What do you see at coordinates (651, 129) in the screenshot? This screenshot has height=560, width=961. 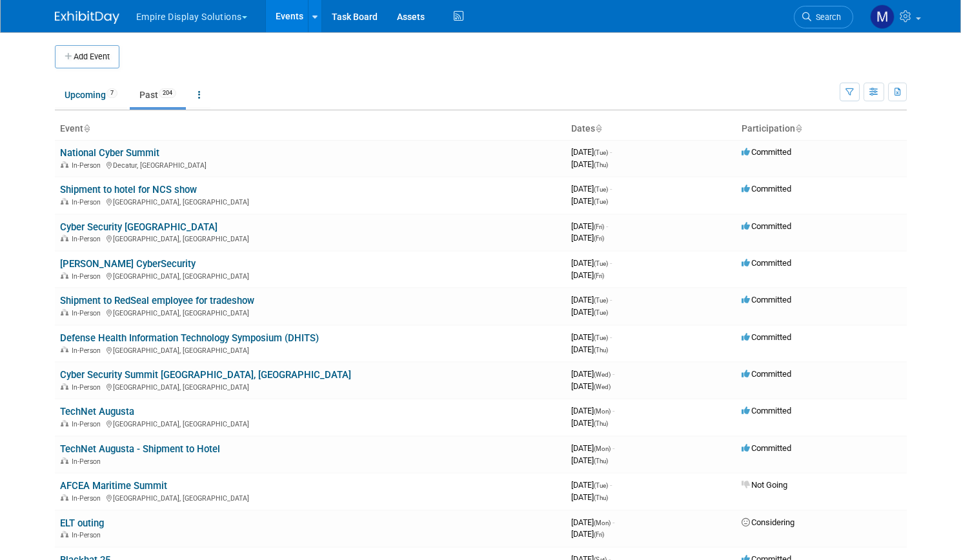 I see `th: Dates` at bounding box center [651, 129].